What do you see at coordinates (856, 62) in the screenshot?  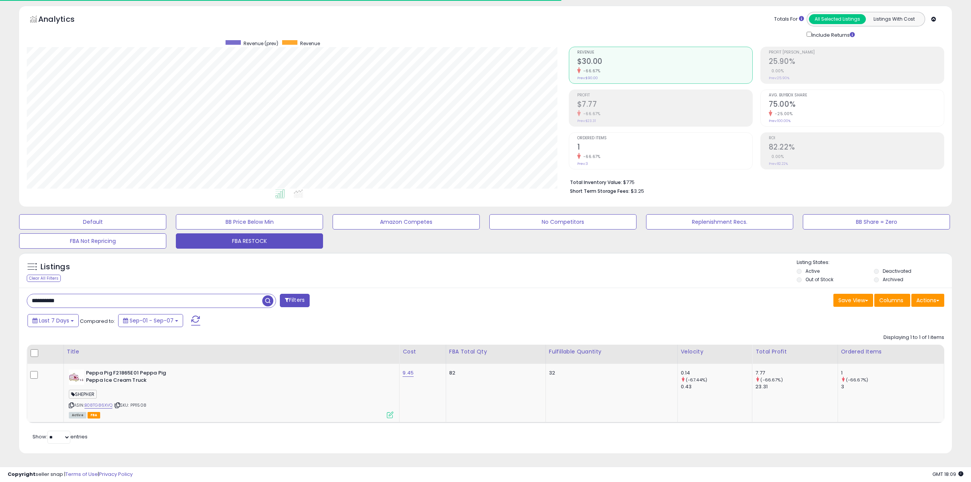 I see `h2: 25.90%` at bounding box center [856, 62].